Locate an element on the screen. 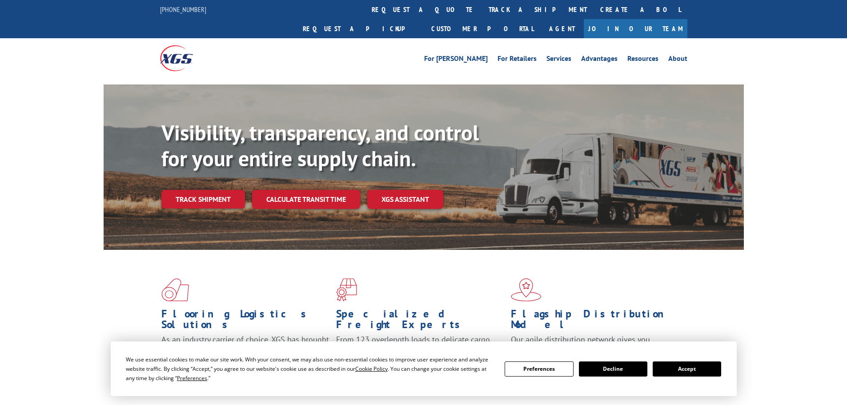 This screenshot has height=405, width=847. a: About is located at coordinates (678, 60).